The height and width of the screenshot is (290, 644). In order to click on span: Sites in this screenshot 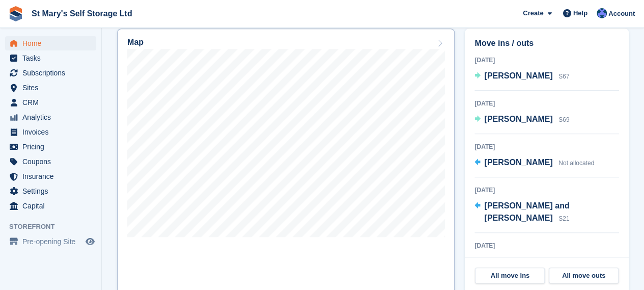, I will do `click(53, 88)`.